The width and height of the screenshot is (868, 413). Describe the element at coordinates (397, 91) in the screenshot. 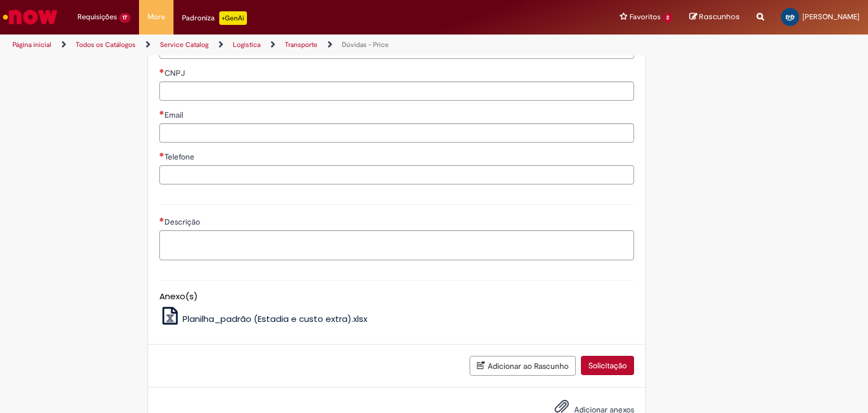

I see `input: CNPJ` at that location.